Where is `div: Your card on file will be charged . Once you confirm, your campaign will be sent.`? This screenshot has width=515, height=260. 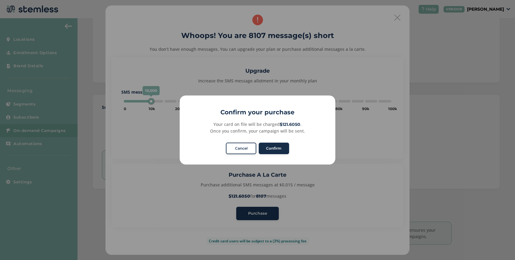 div: Your card on file will be charged . Once you confirm, your campaign will be sent. is located at coordinates (257, 127).